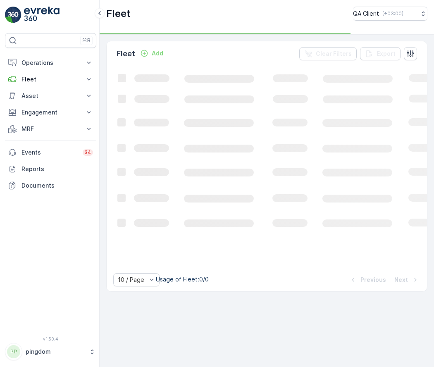 The image size is (434, 367). What do you see at coordinates (328, 54) in the screenshot?
I see `button: Clear Filters` at bounding box center [328, 54].